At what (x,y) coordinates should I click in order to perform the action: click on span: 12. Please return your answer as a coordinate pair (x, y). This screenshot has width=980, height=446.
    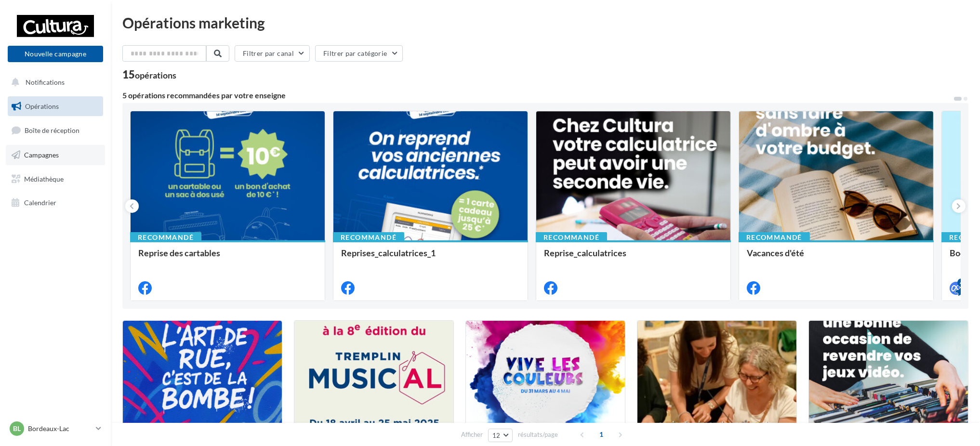
    Looking at the image, I should click on (496, 436).